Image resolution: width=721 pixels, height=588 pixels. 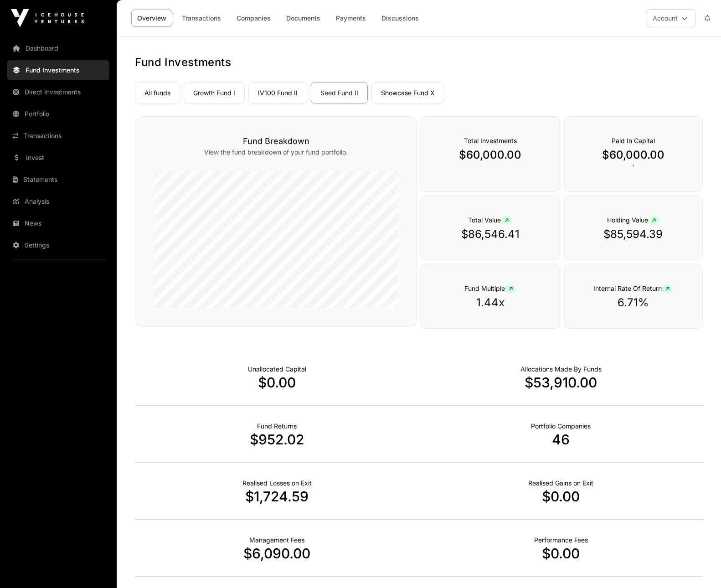 I want to click on span: Total Value, so click(x=490, y=220).